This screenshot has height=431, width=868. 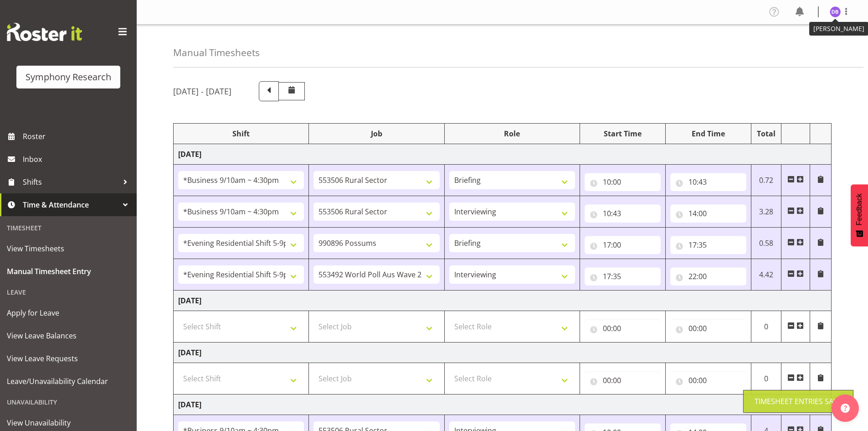 What do you see at coordinates (70, 205) in the screenshot?
I see `span: Time & Attendance` at bounding box center [70, 205].